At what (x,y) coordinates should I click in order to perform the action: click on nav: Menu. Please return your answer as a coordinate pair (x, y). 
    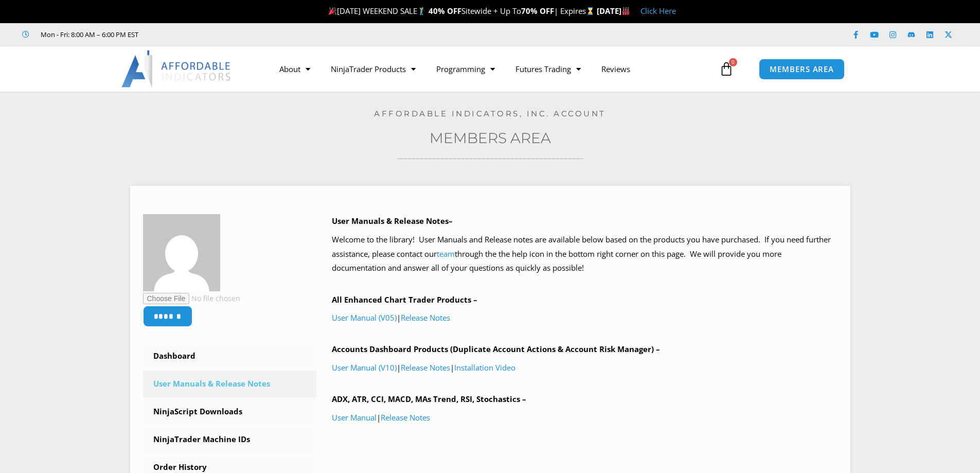
    Looking at the image, I should click on (493, 69).